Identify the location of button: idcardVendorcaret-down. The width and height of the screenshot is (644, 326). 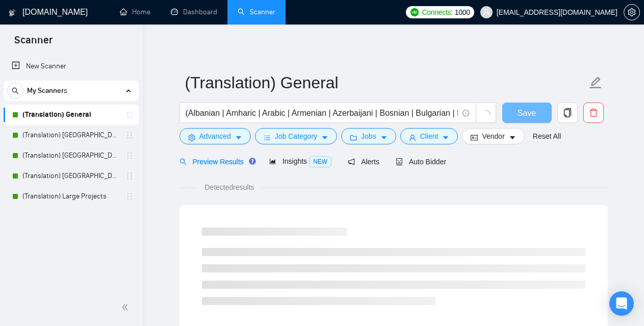
(493, 136).